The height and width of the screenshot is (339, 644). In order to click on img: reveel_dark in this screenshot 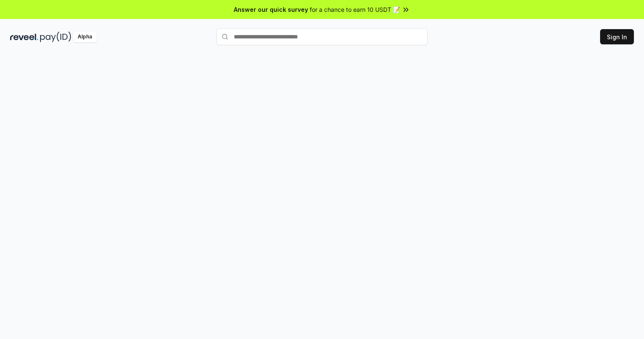, I will do `click(24, 36)`.